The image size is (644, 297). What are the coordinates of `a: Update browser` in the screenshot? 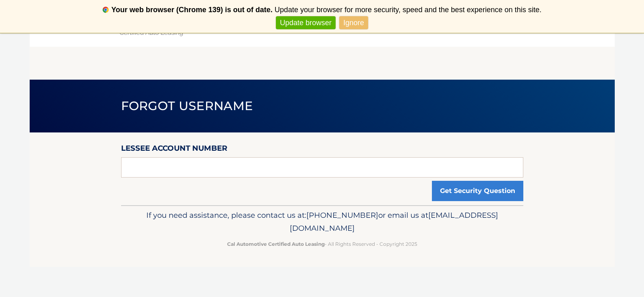 It's located at (305, 23).